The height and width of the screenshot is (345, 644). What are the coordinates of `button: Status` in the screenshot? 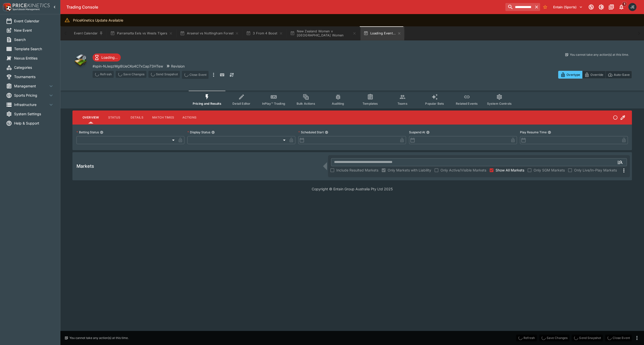 It's located at (115, 118).